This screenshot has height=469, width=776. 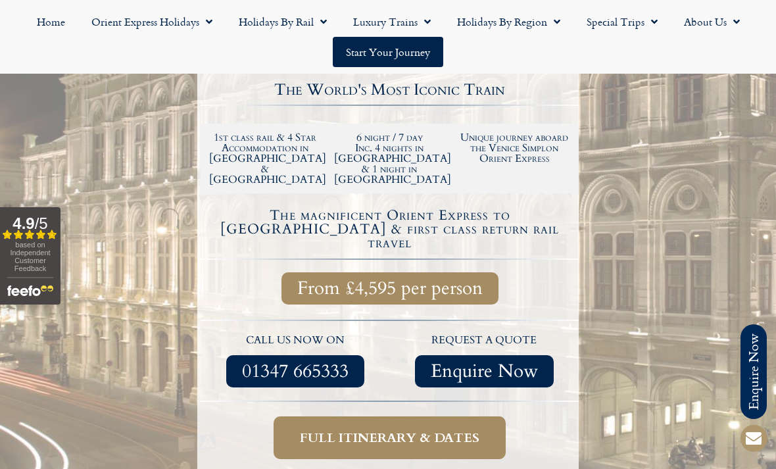 I want to click on a: About Us, so click(x=711, y=22).